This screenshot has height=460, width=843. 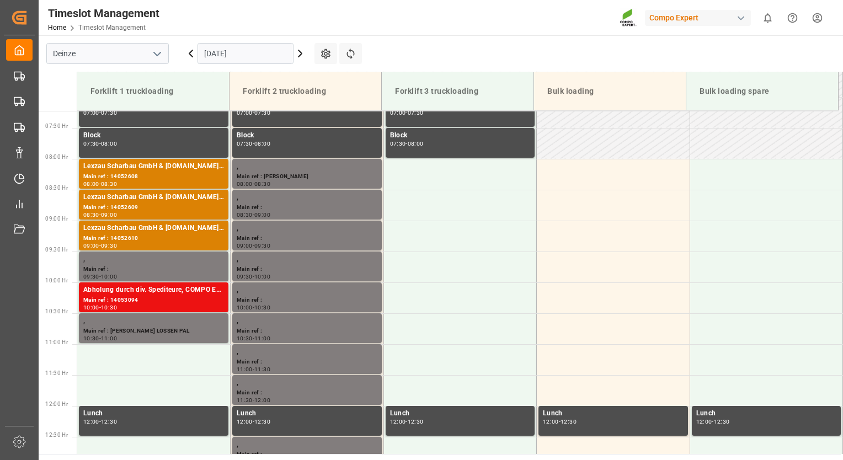 What do you see at coordinates (698, 18) in the screenshot?
I see `div: Compo Expert` at bounding box center [698, 18].